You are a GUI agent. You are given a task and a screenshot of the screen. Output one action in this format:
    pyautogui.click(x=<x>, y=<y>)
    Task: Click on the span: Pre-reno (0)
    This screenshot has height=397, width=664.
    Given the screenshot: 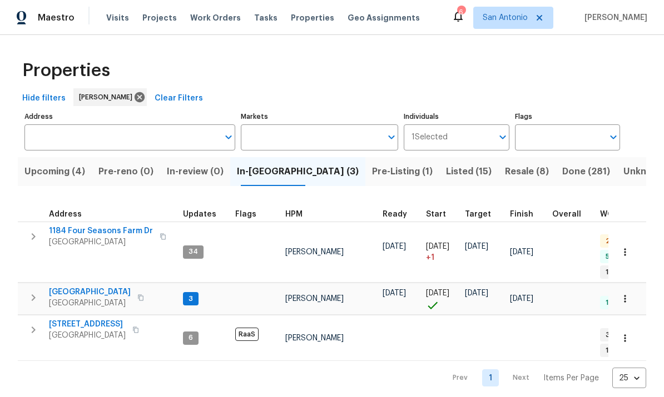 What is the action you would take?
    pyautogui.click(x=126, y=172)
    